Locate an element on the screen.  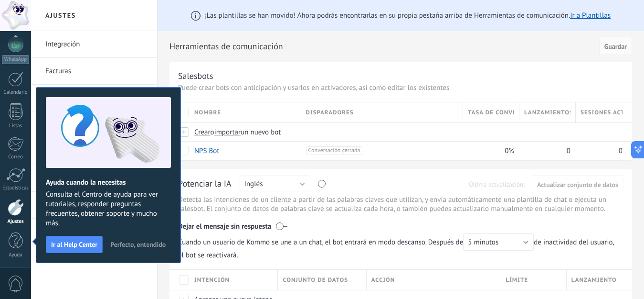
span: Perfecto, entendido is located at coordinates (138, 245).